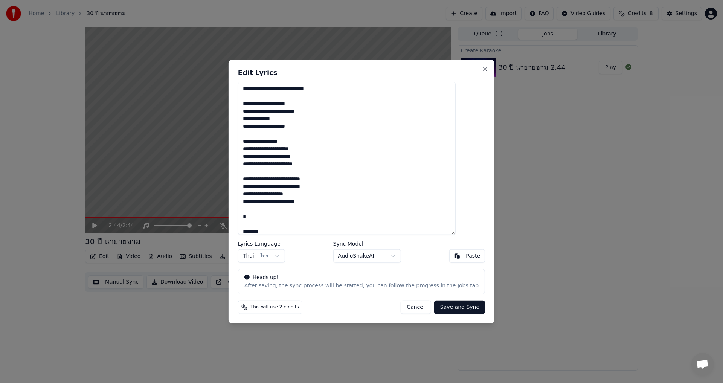 This screenshot has height=383, width=723. What do you see at coordinates (367, 244) in the screenshot?
I see `label: Sync Model` at bounding box center [367, 244].